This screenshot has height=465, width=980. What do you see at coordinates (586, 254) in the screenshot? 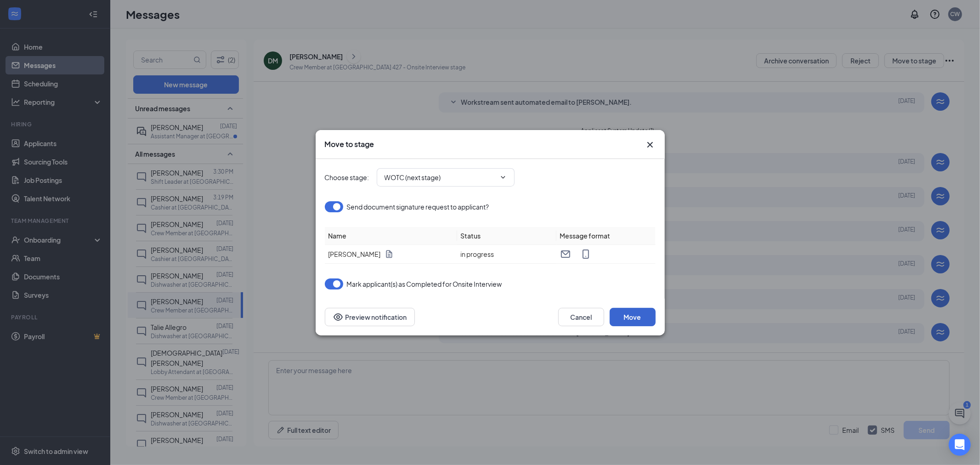
I see `svg: MobileSms` at bounding box center [586, 254].